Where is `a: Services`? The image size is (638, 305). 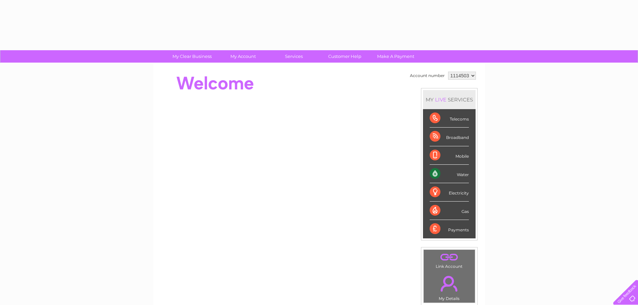
a: Services is located at coordinates (294, 56).